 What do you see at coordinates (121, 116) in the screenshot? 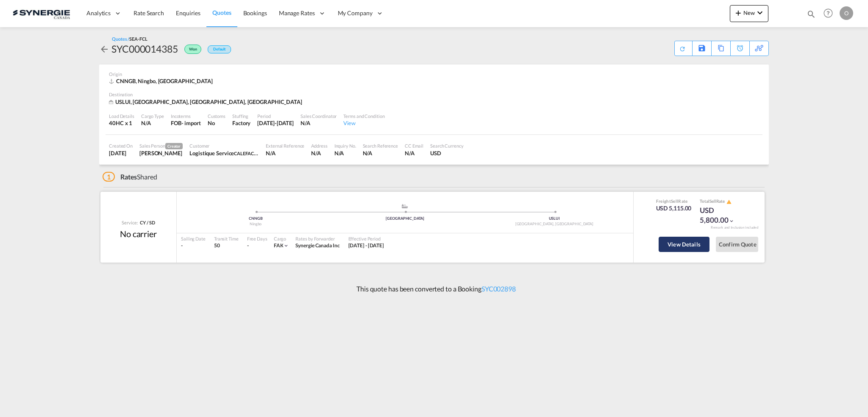
I see `div: Load Details` at bounding box center [121, 116].